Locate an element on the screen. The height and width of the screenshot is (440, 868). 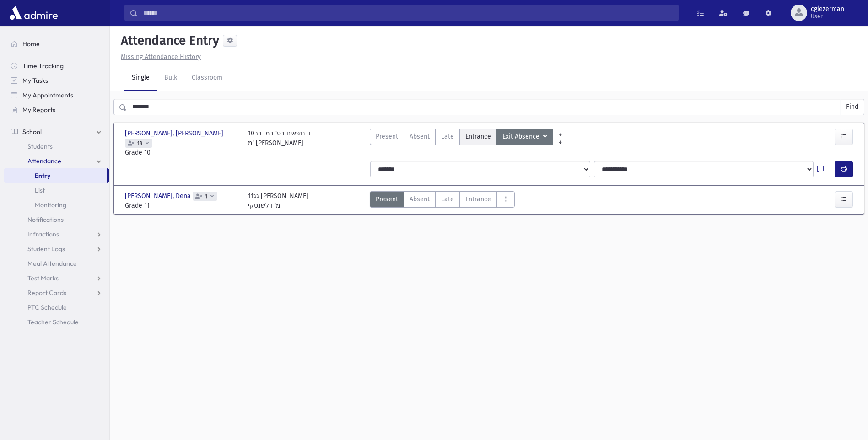
a: Test Marks is located at coordinates (56, 278).